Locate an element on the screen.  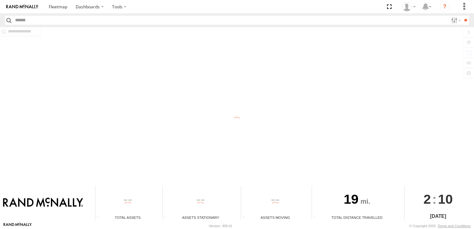
div: Total Assets is located at coordinates (128, 217).